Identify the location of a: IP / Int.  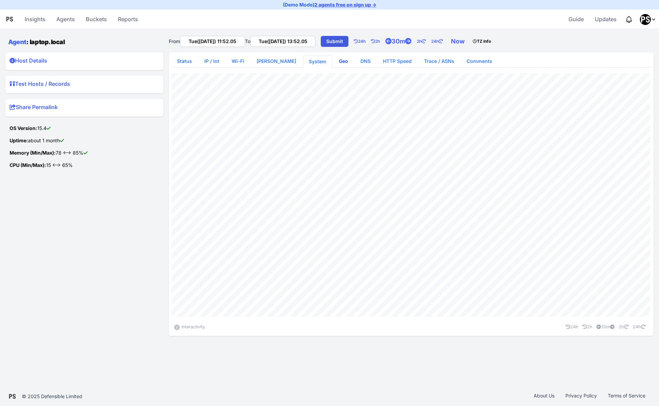
(212, 61).